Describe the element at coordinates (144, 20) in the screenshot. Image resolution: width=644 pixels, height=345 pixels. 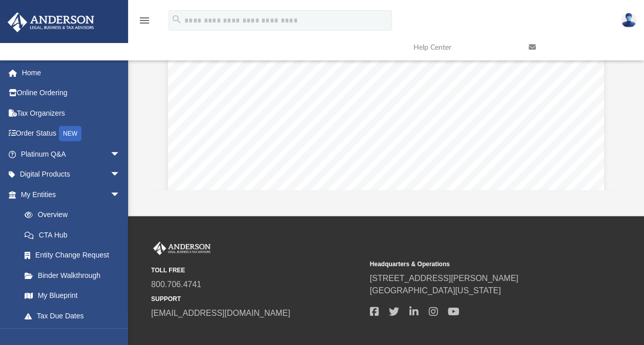
I see `i: menu` at that location.